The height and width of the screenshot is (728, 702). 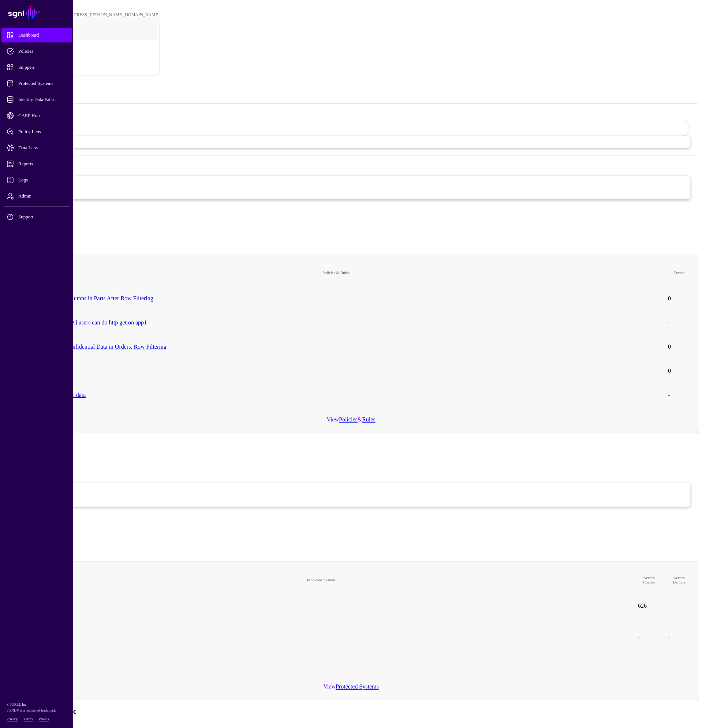 What do you see at coordinates (42, 217) in the screenshot?
I see `span: Support` at bounding box center [42, 217].